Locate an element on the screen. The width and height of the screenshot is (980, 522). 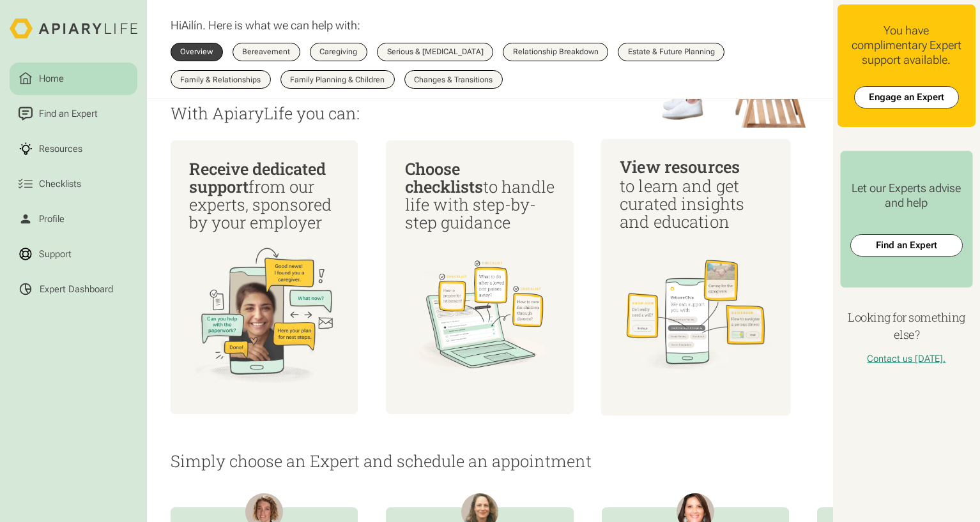
div: Profile is located at coordinates (51, 219).